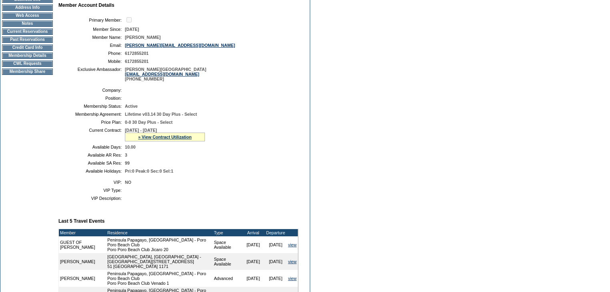 The height and width of the screenshot is (292, 610). I want to click on b: Last 5 Travel Events, so click(81, 221).